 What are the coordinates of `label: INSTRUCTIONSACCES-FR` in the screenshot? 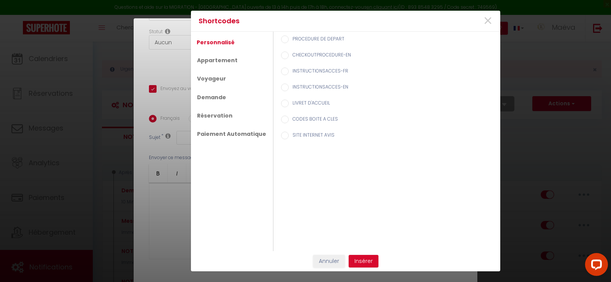 It's located at (318, 72).